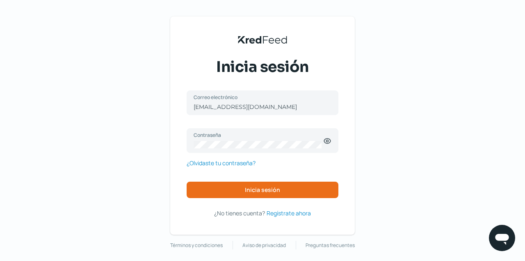 Image resolution: width=525 pixels, height=261 pixels. What do you see at coordinates (289, 213) in the screenshot?
I see `span: Regístrate ahora` at bounding box center [289, 213].